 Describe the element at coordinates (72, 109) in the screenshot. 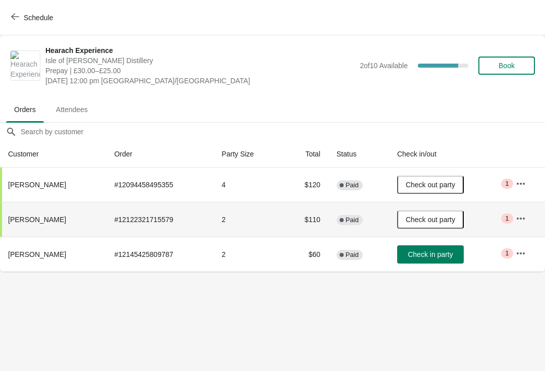

I see `span: Attendees` at that location.